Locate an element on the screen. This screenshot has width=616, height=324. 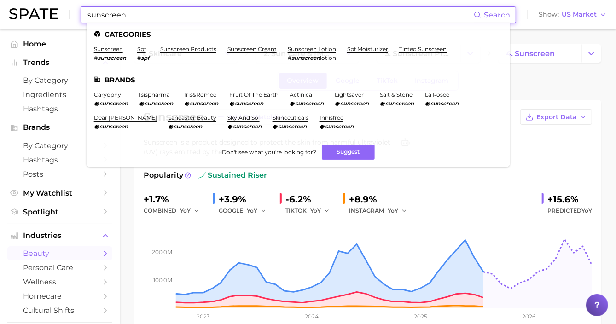
tspan: 2025 is located at coordinates (420, 316).